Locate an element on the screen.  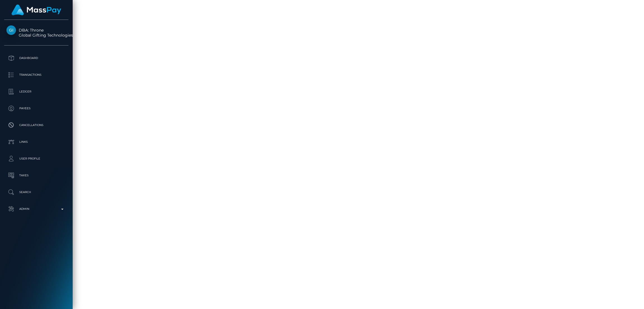
p: Search is located at coordinates (36, 192).